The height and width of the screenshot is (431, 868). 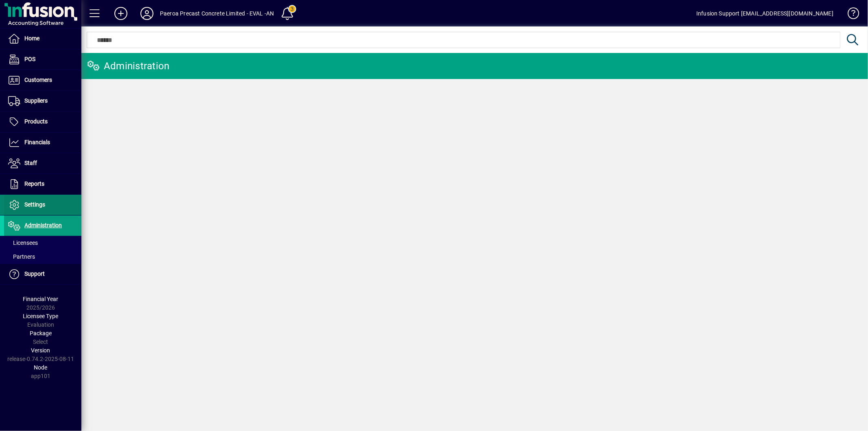 I want to click on span: Version, so click(x=41, y=350).